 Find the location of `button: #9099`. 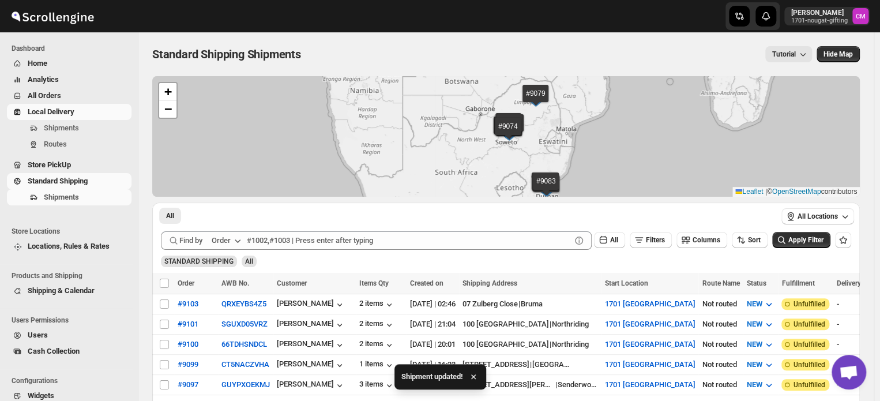

button: #9099 is located at coordinates (188, 364).